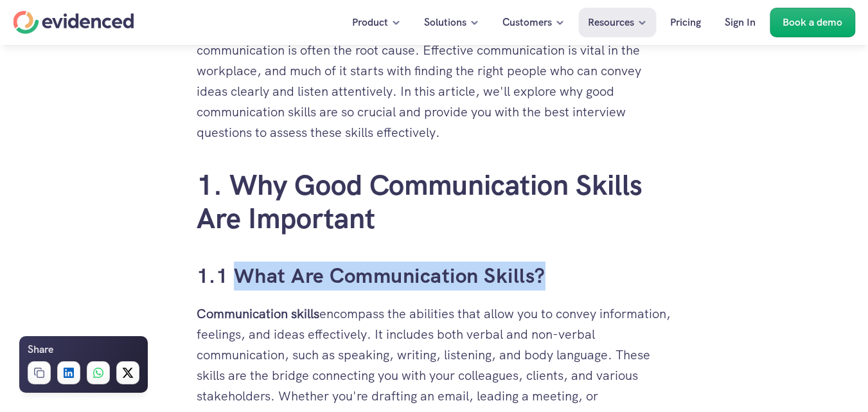 The image size is (868, 412). Describe the element at coordinates (434, 276) in the screenshot. I see `h3: 1.1 What Are Communication Skills?` at that location.